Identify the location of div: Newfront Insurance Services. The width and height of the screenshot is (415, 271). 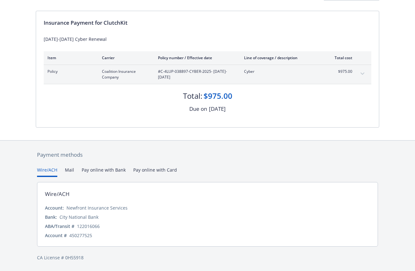
(97, 208).